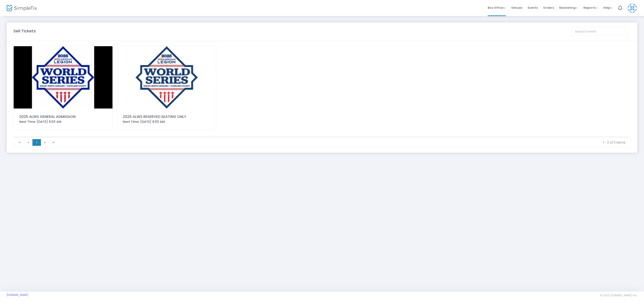  I want to click on span: Venues, so click(517, 7).